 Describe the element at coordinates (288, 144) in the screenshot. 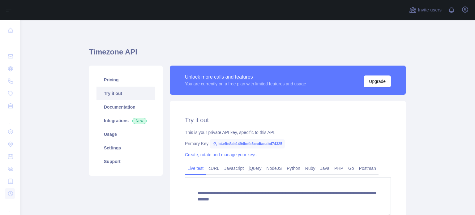

I see `div: Primary Key:` at that location.